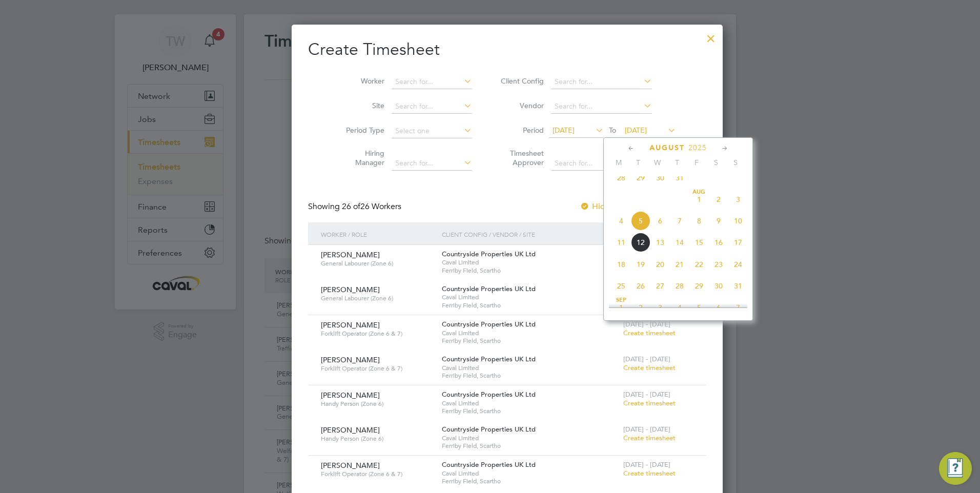 The width and height of the screenshot is (980, 493). Describe the element at coordinates (660, 221) in the screenshot. I see `span: 6` at that location.